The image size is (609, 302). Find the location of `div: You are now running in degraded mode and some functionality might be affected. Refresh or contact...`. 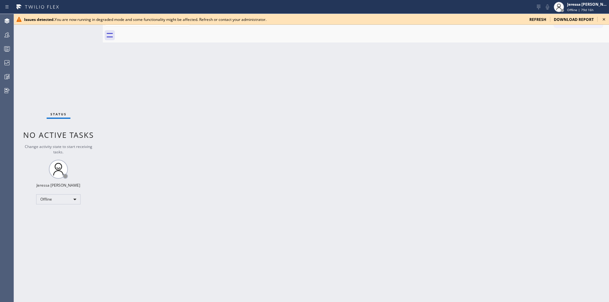

div: You are now running in degraded mode and some functionality might be affected. Refresh or contact... is located at coordinates (274, 19).